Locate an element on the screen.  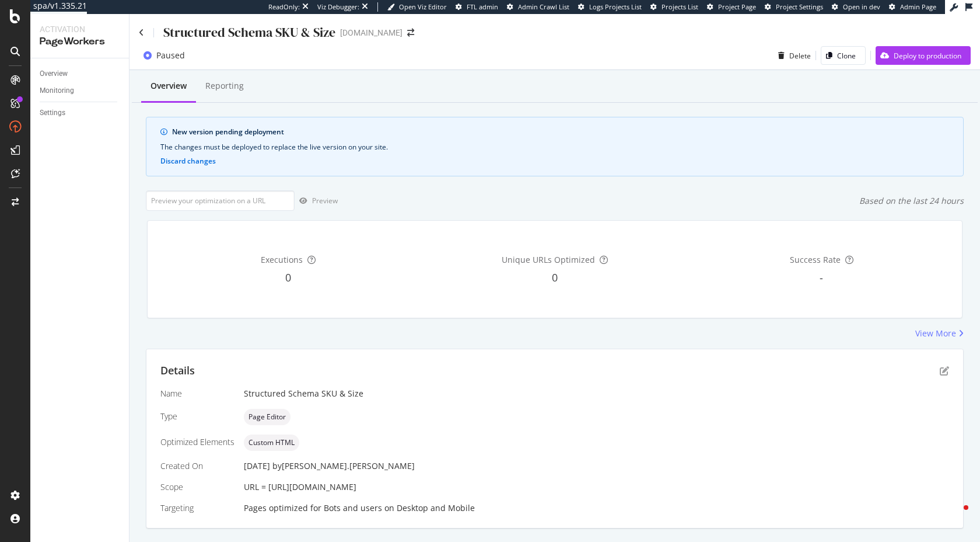
button: Delete is located at coordinates (792, 55).